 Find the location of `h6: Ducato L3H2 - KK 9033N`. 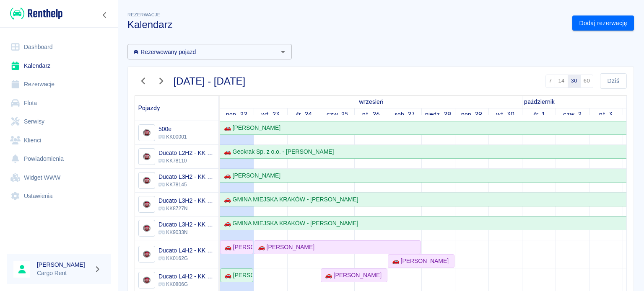

h6: Ducato L3H2 - KK 9033N is located at coordinates (187, 225).